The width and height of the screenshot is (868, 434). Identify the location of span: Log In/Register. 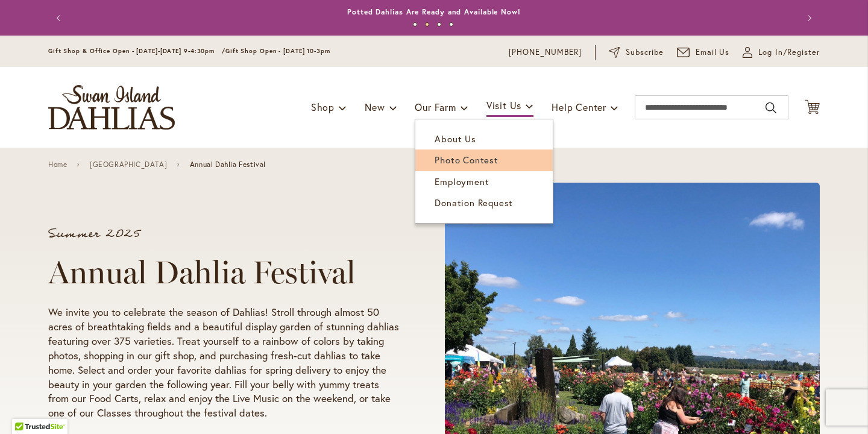
(789, 53).